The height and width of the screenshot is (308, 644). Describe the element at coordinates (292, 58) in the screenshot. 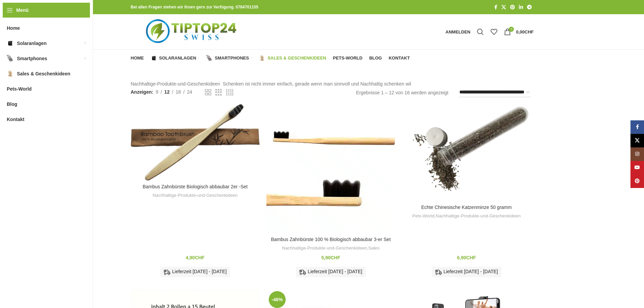

I see `a: Sales & Geschenkideen` at that location.